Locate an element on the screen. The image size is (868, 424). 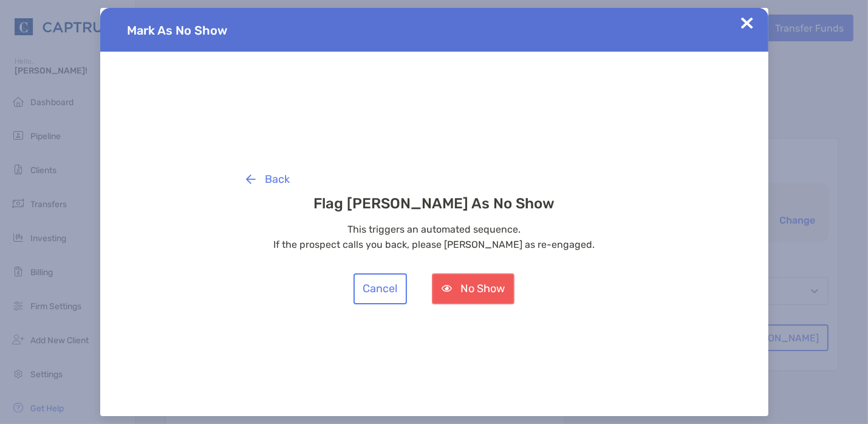
button: Cancel is located at coordinates (380, 289).